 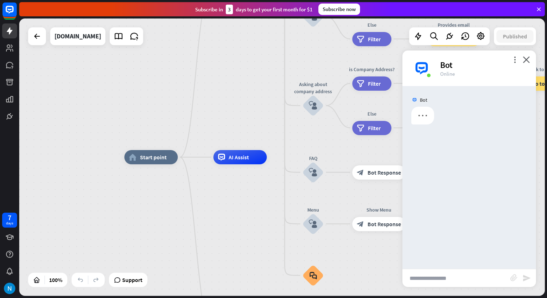 I want to click on span: Bot, so click(x=423, y=100).